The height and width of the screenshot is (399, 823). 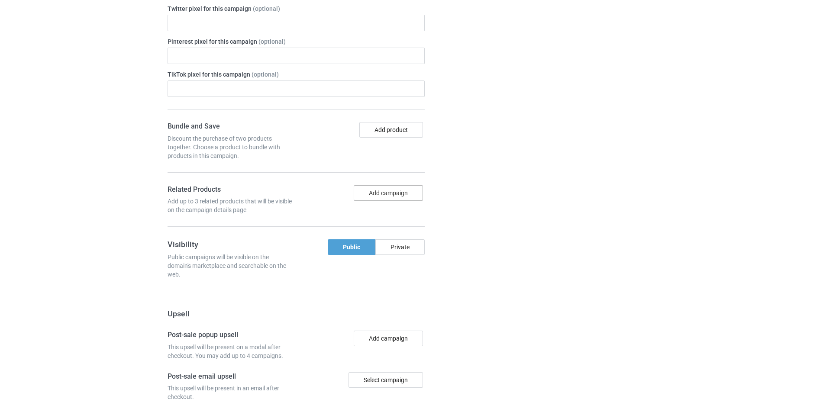 What do you see at coordinates (351, 247) in the screenshot?
I see `div: Public` at bounding box center [351, 247].